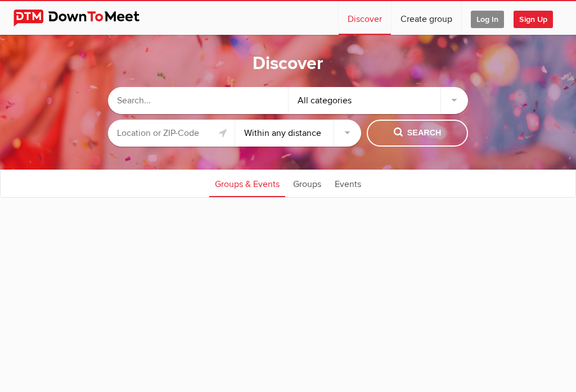 The height and width of the screenshot is (392, 576). I want to click on a: Discover, so click(364, 18).